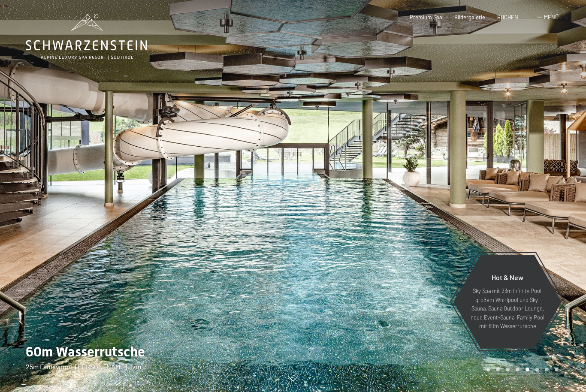 This screenshot has height=392, width=586. I want to click on a: Bildergalerie, so click(470, 17).